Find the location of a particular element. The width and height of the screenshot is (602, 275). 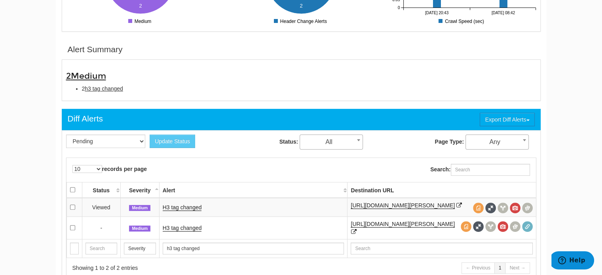

span: All is located at coordinates (331, 142).